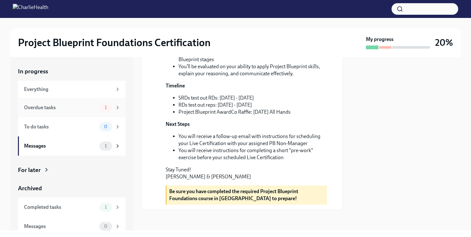 Image resolution: width=471 pixels, height=237 pixels. I want to click on div: In progress, so click(72, 72).